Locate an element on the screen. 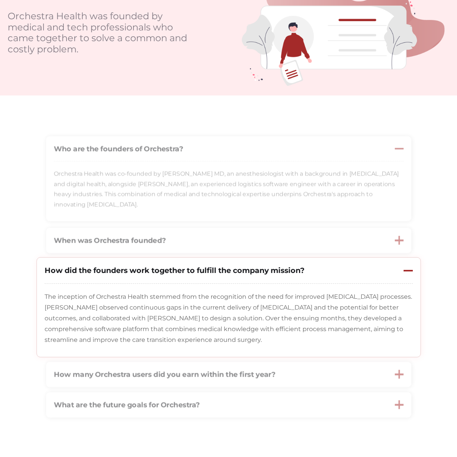  p: The inception of Orchestra Health stemmed from the recognition of the need for improved [MEDICAL_... is located at coordinates (229, 318).